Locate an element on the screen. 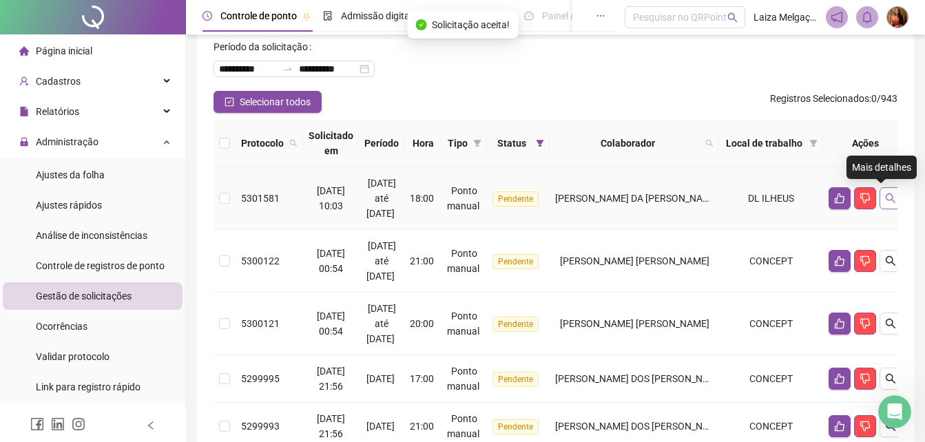  span: linkedin is located at coordinates (58, 424).